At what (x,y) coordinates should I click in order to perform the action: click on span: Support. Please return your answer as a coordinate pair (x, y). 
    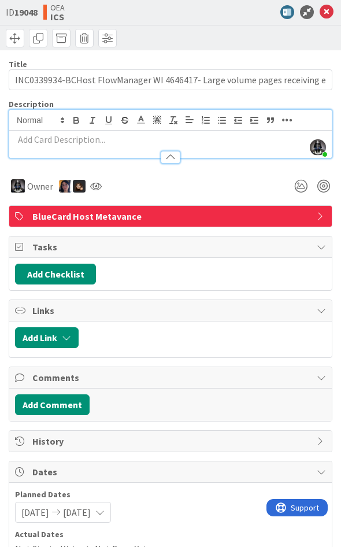
    Looking at the image, I should click on (38, 9).